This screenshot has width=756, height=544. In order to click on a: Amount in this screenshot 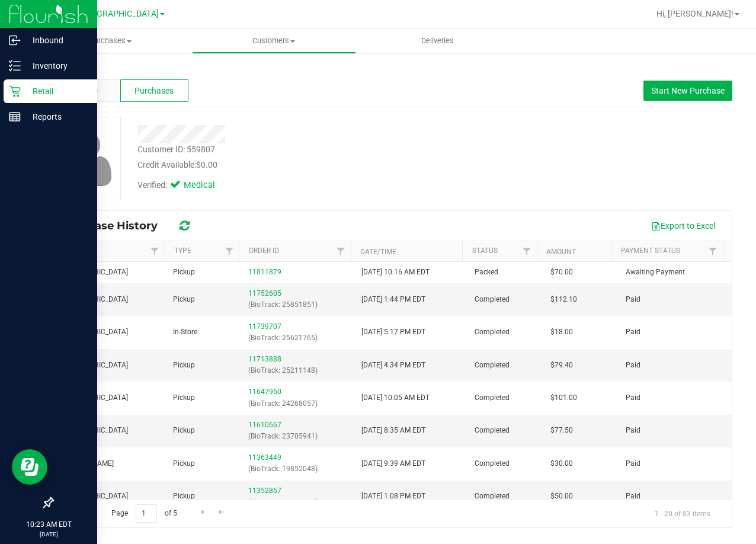, I will do `click(561, 252)`.